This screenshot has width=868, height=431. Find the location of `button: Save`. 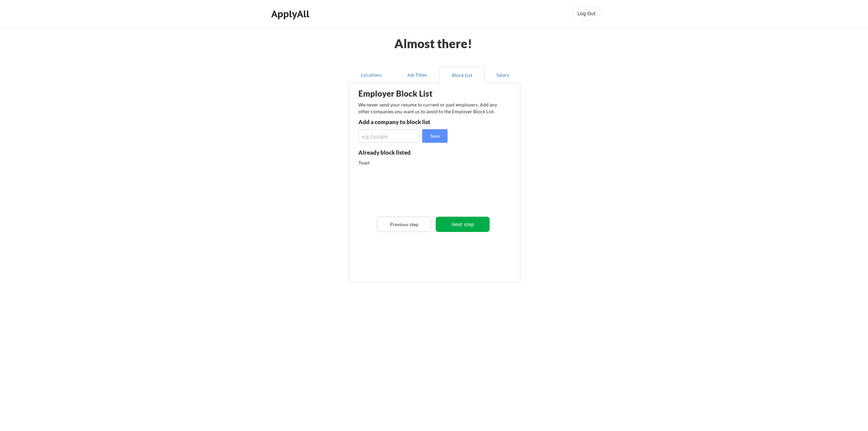

button: Save is located at coordinates (435, 136).